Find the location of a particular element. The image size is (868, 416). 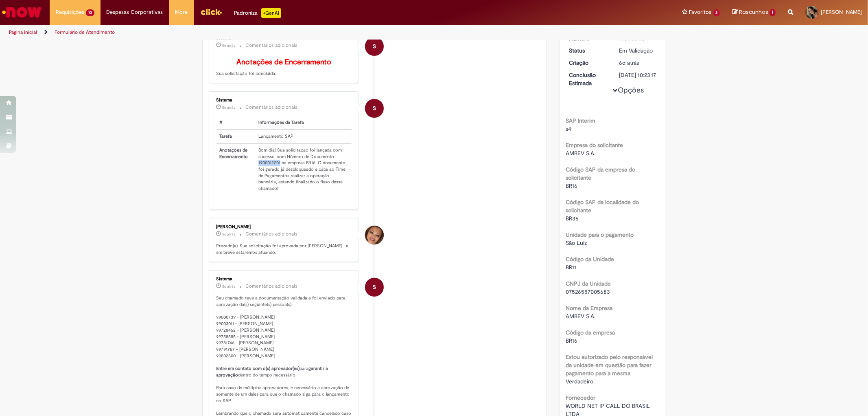

b: Entre em contato com o(s) aprovador(es) is located at coordinates (258, 368).